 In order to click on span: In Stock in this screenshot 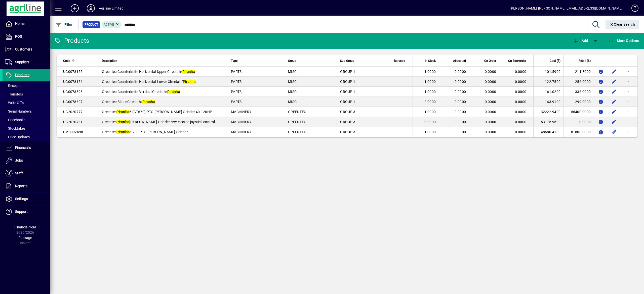, I will do `click(430, 61)`.